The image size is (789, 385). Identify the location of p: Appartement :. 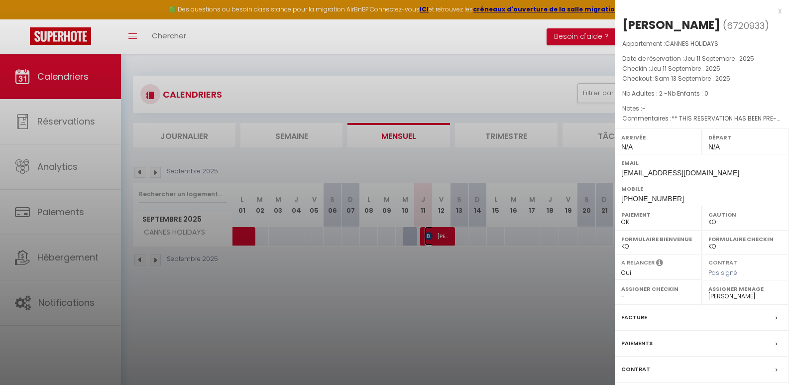
(702, 44).